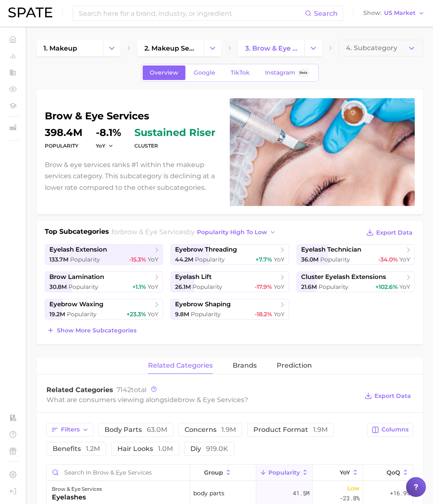 The image size is (433, 504). Describe the element at coordinates (71, 430) in the screenshot. I see `span: Filters` at that location.